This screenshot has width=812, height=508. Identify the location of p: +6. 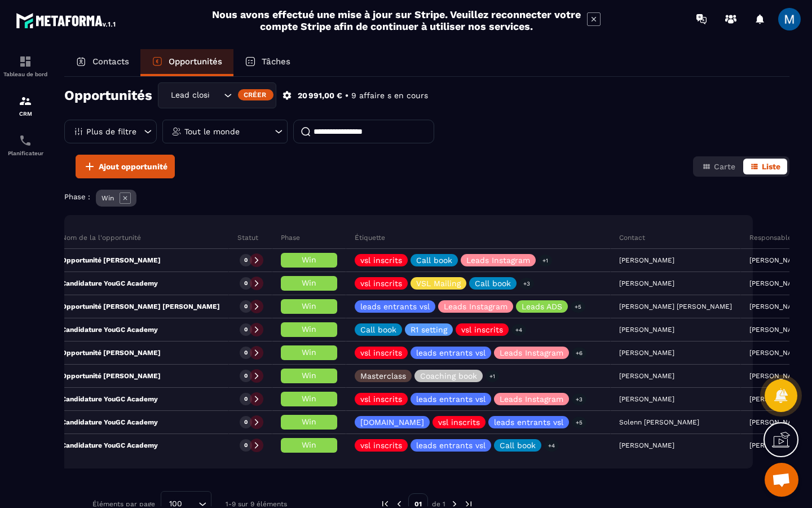
(579, 353).